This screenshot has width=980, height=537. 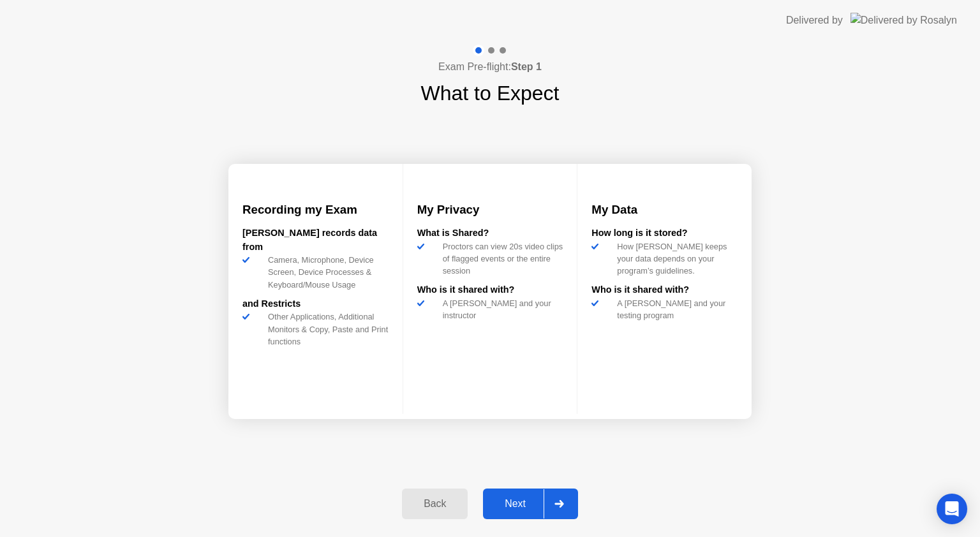 I want to click on div: What is Shared?, so click(x=490, y=234).